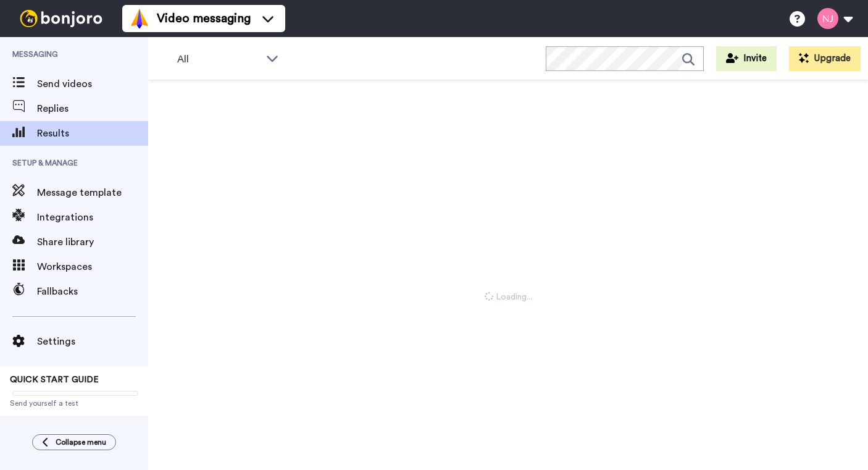 This screenshot has height=470, width=868. I want to click on span: Replies, so click(93, 108).